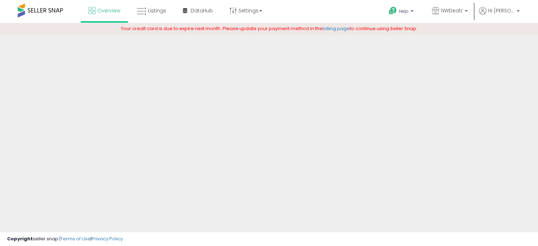 Image resolution: width=538 pixels, height=246 pixels. Describe the element at coordinates (107, 238) in the screenshot. I see `a: Privacy Policy` at that location.